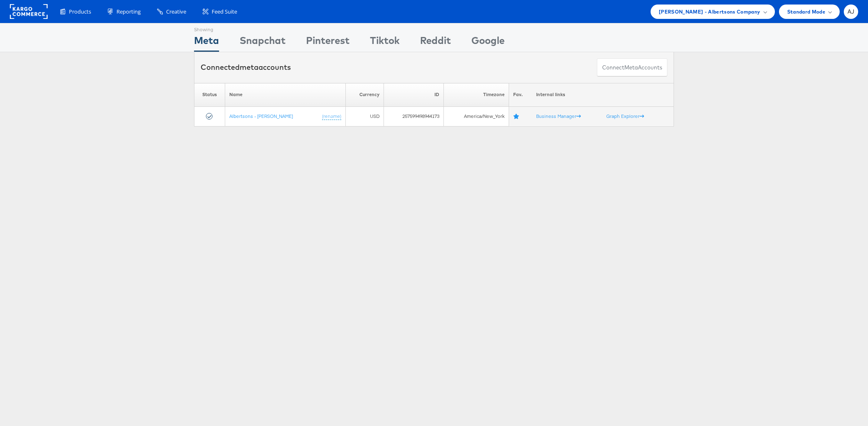  What do you see at coordinates (414, 95) in the screenshot?
I see `th: ID` at bounding box center [414, 95].